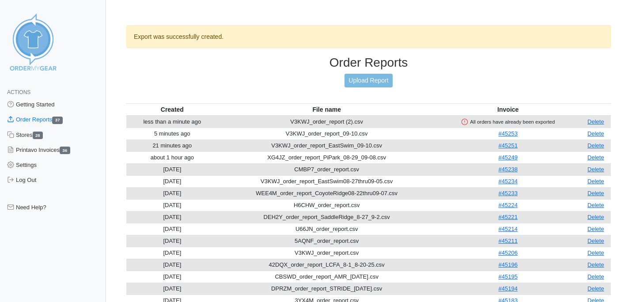 Image resolution: width=636 pixels, height=302 pixels. I want to click on td: V3KWJ_order_report_EastSwim08-27thru09-05.csv, so click(327, 181).